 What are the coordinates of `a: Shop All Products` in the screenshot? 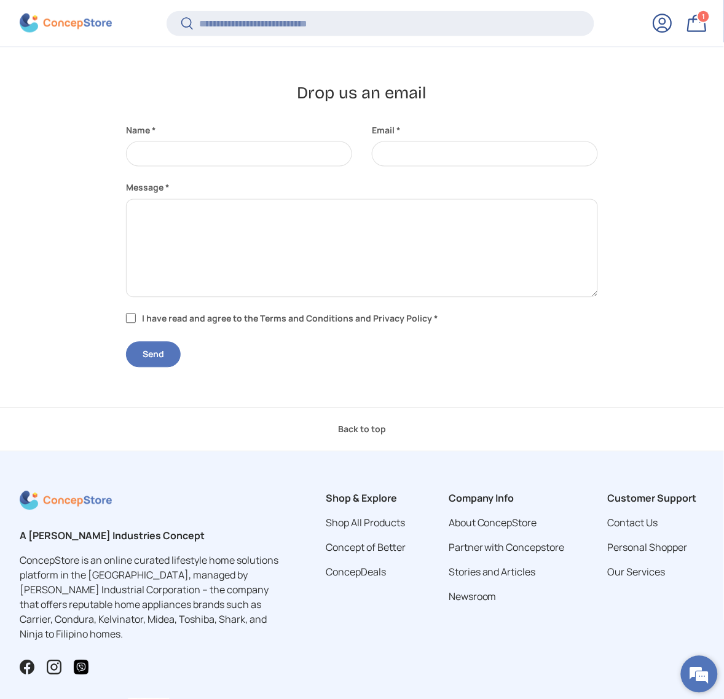 It's located at (365, 523).